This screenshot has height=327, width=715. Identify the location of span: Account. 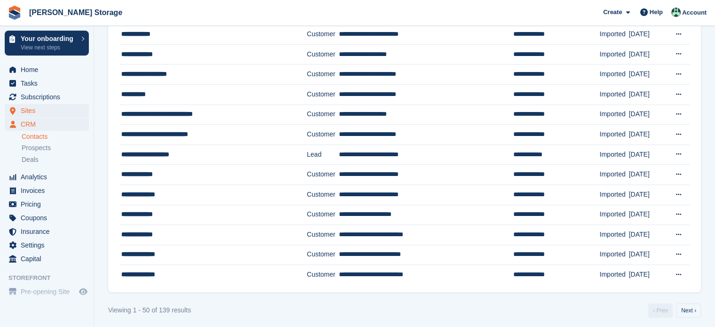
(695, 13).